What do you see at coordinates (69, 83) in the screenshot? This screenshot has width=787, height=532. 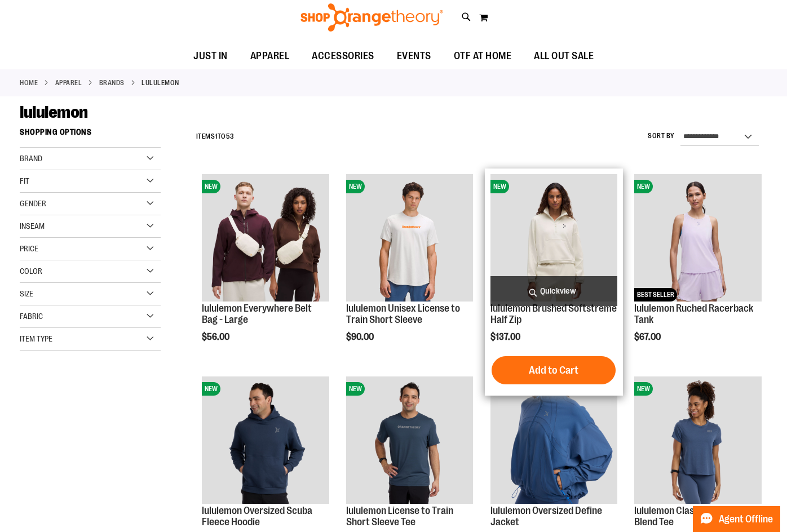 I see `a: APPAREL` at bounding box center [69, 83].